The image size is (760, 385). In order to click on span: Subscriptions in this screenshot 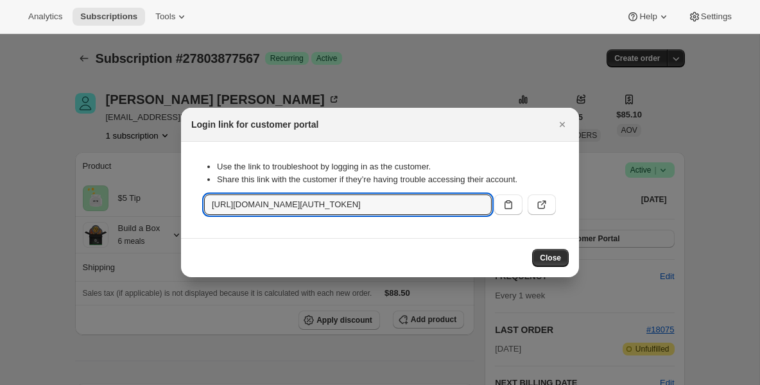, I will do `click(108, 17)`.